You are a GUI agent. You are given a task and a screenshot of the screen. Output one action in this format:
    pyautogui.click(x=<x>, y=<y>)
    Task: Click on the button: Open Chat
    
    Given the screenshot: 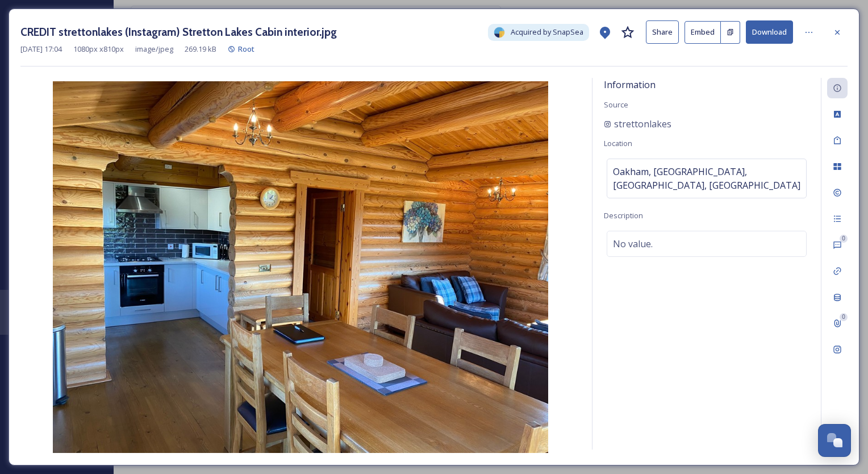 What is the action you would take?
    pyautogui.click(x=835, y=441)
    